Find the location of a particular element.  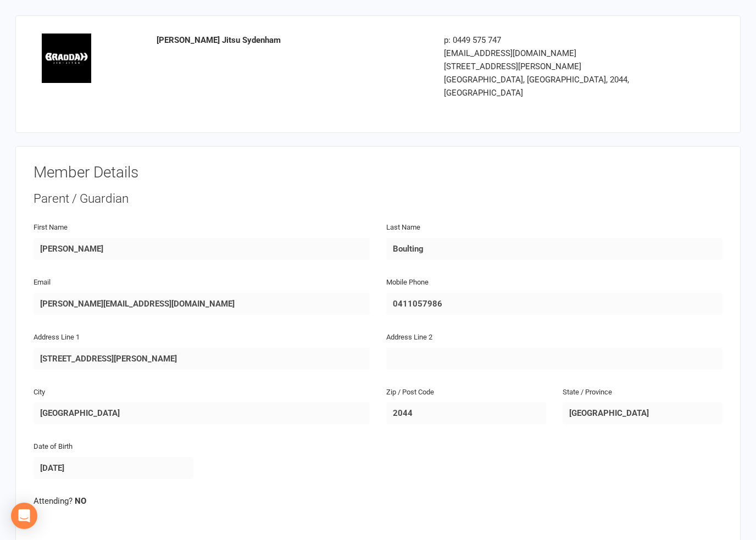

img: 2dc49e64-6843-42bd-a256-7c0511c4caab.jpeg is located at coordinates (66, 58).